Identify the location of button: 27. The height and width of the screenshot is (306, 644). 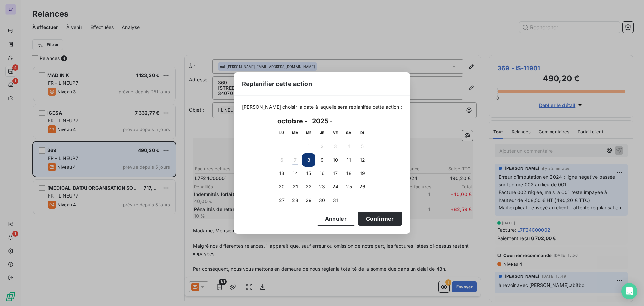
(282, 200).